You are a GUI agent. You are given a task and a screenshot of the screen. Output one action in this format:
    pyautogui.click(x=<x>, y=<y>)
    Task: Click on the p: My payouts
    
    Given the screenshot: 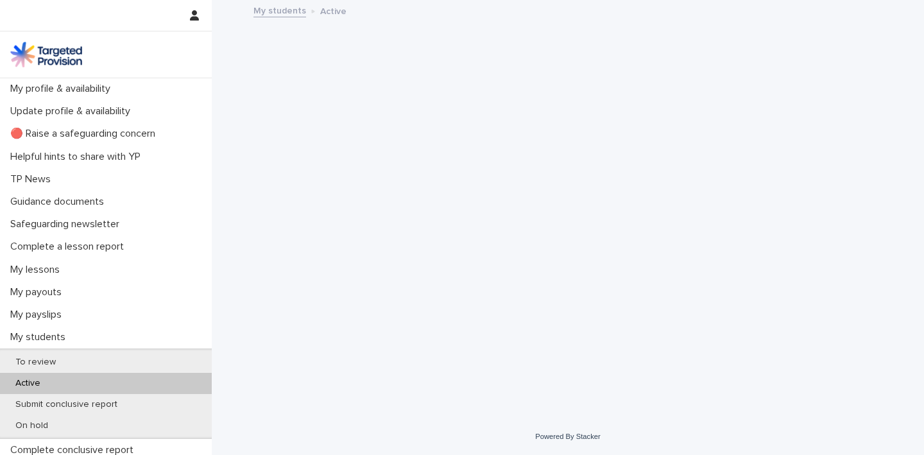 What is the action you would take?
    pyautogui.click(x=38, y=292)
    